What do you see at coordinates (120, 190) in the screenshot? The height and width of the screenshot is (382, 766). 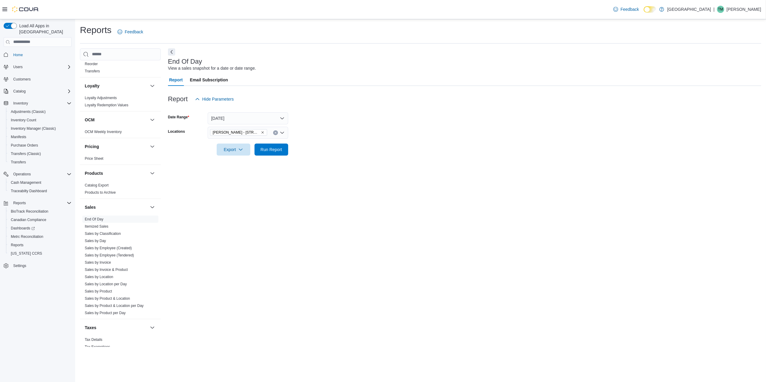 I see `div: Products` at bounding box center [120, 190].